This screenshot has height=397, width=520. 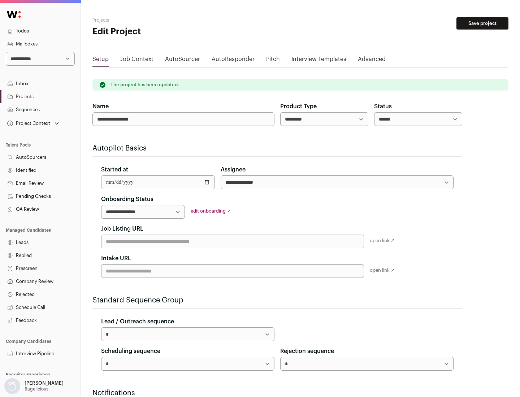 I want to click on label: Assignee, so click(x=233, y=170).